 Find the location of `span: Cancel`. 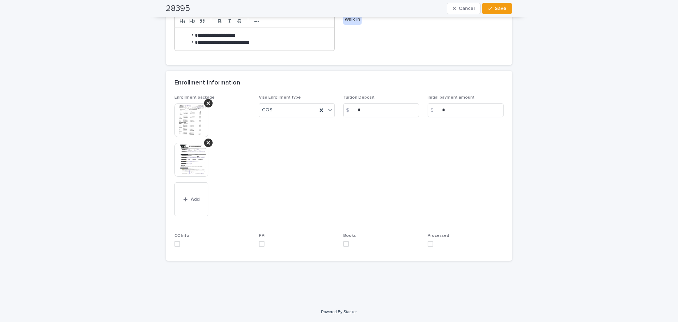

span: Cancel is located at coordinates (467, 8).